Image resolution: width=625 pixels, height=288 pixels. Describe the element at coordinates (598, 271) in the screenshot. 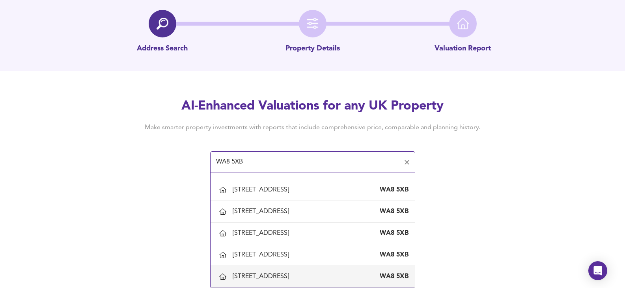

I see `div: Open Intercom Messenger` at that location.